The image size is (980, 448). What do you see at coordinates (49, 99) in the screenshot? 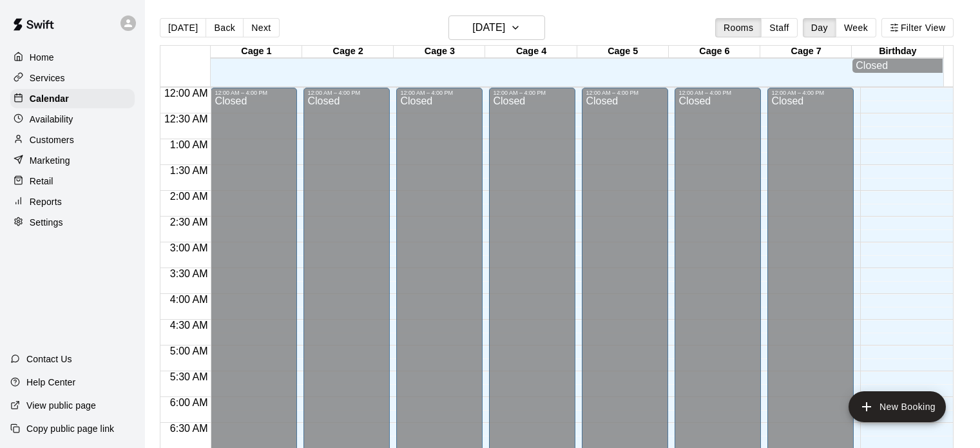
I see `p: Calendar` at bounding box center [49, 99].